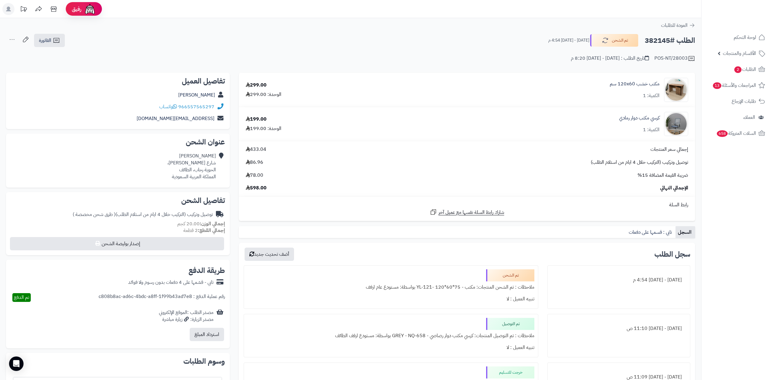 The height and width of the screenshot is (380, 772). Describe the element at coordinates (90, 9) in the screenshot. I see `img: ai-face.png` at that location.